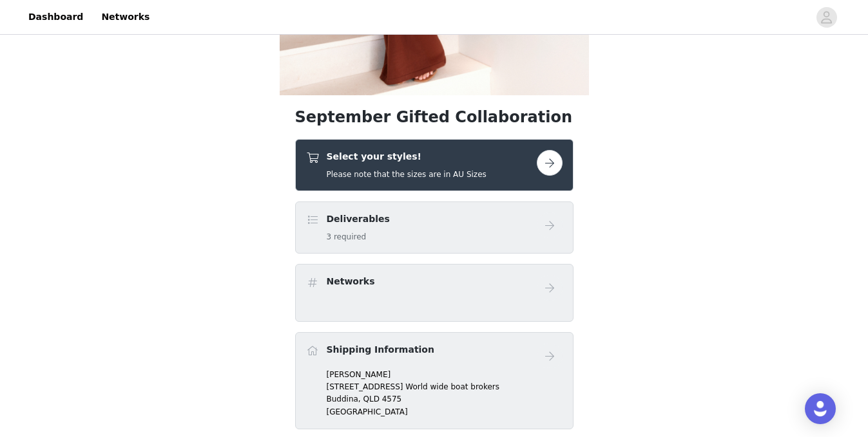  What do you see at coordinates (358, 237) in the screenshot?
I see `h5: 3 required` at bounding box center [358, 237].